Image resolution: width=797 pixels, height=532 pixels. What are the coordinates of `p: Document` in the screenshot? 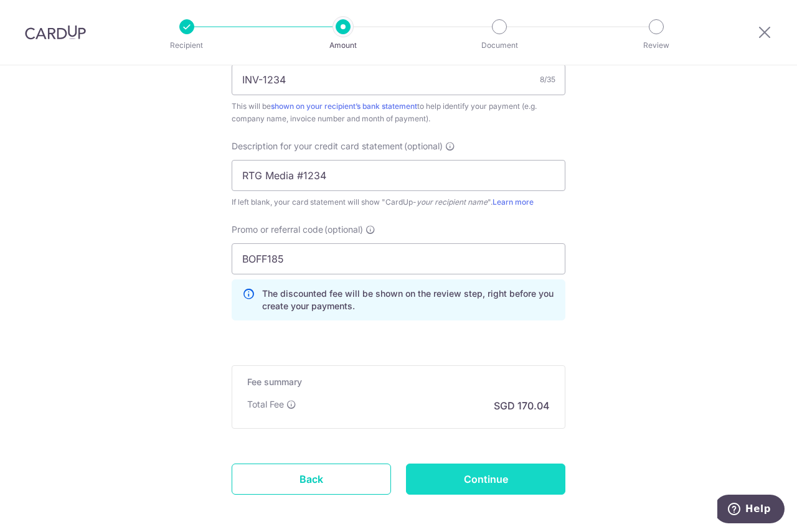 It's located at (500, 45).